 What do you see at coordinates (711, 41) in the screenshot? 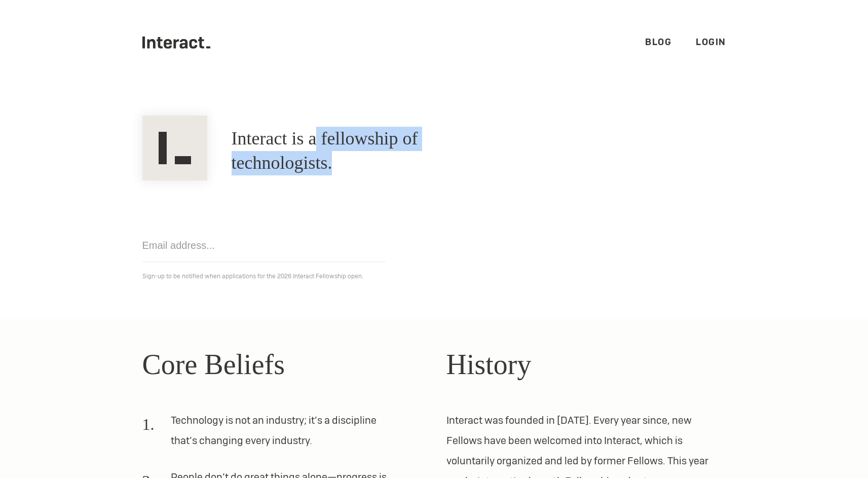
I see `a: Login` at bounding box center [711, 41].